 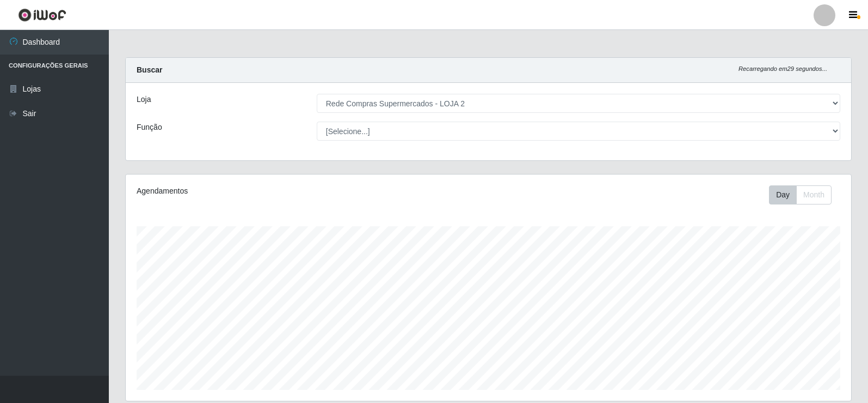 What do you see at coordinates (782, 195) in the screenshot?
I see `button: Day` at bounding box center [782, 195].